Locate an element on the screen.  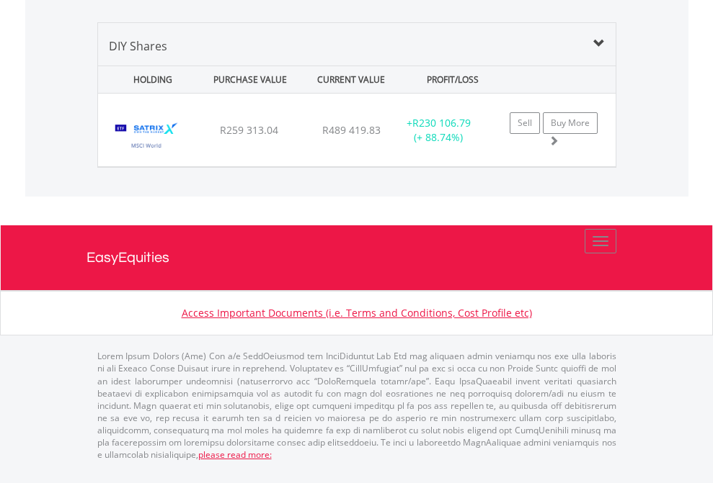
span: R489 419.83 is located at coordinates (351, 130).